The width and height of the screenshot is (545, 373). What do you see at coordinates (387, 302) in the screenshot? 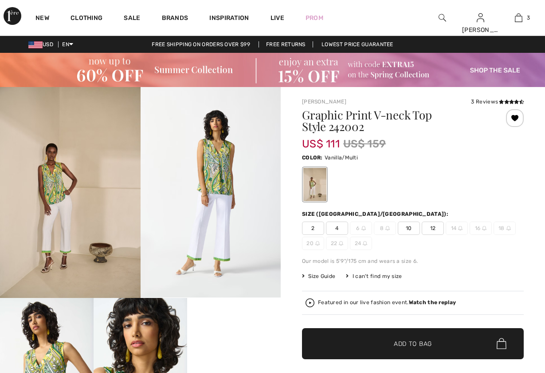
I see `div: Featured in our live fashion event.` at bounding box center [387, 302].